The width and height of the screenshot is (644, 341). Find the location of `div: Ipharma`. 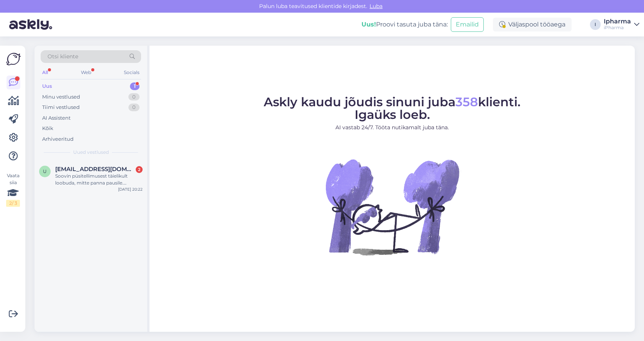

div: Ipharma is located at coordinates (617, 22).